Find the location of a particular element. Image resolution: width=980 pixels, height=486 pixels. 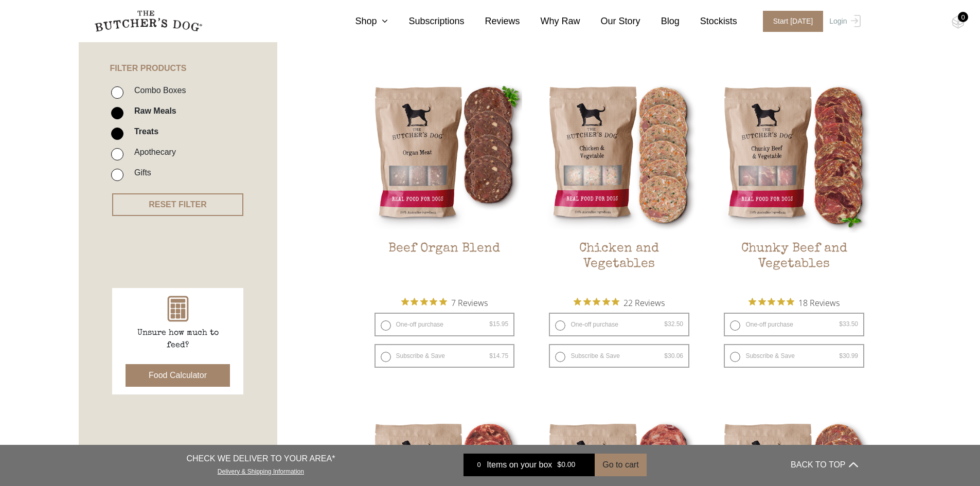

a: Subscriptions is located at coordinates (426, 21).